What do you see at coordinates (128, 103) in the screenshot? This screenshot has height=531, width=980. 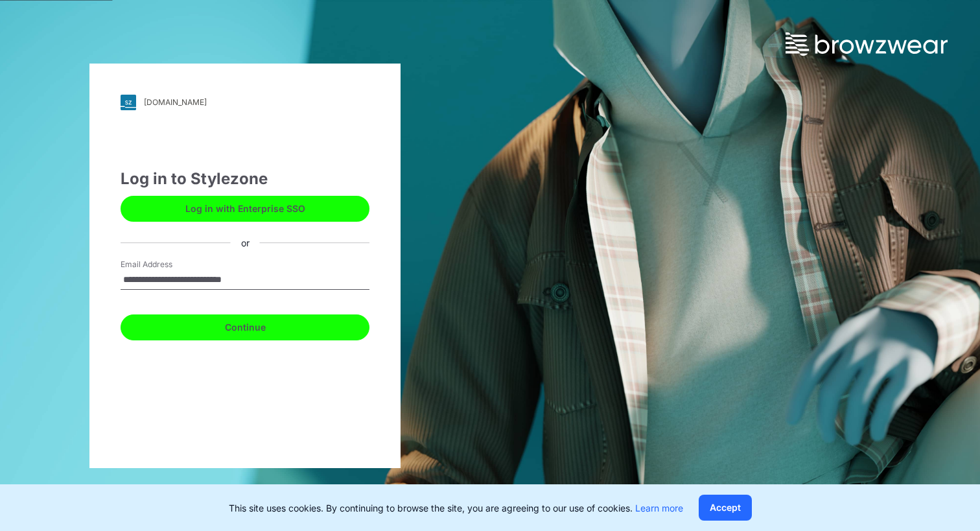 I see `img: svg+xml;base64,PHN2ZyB3aWR0aD0iMjgiIGhlaWdodD0iMjgiIHZpZXdCb3g9IjAgMCAyOCAyOCIgZmlsbD0ibm9uZSIgeG...` at bounding box center [128, 103].